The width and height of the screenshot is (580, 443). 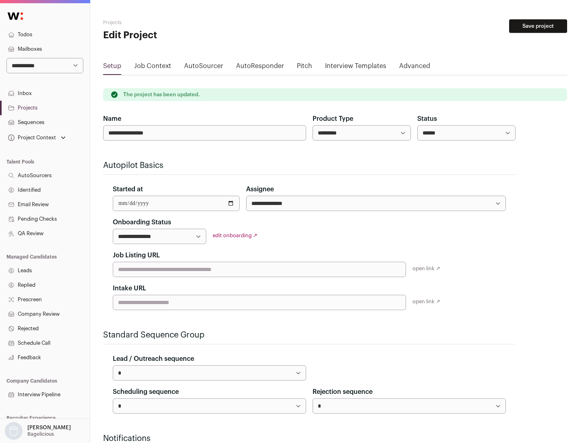 What do you see at coordinates (356, 68) in the screenshot?
I see `a: Interview Templates` at bounding box center [356, 68].